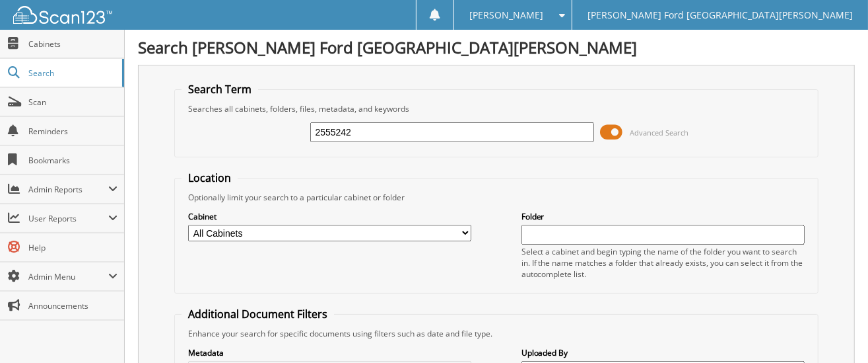 This screenshot has width=868, height=363. What do you see at coordinates (72, 247) in the screenshot?
I see `span: Help` at bounding box center [72, 247].